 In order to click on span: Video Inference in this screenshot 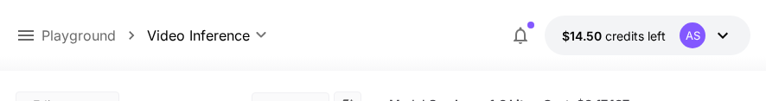, I will do `click(198, 35)`.